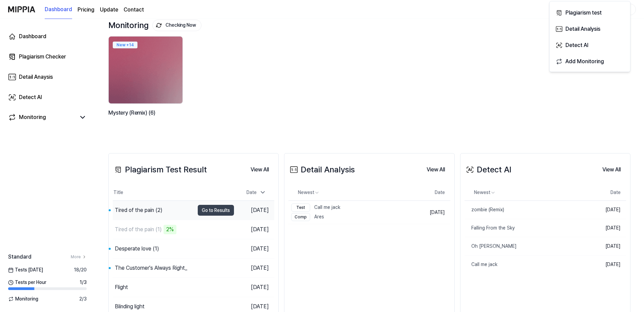 The width and height of the screenshot is (644, 312). Describe the element at coordinates (256, 192) in the screenshot. I see `div: Date` at that location.